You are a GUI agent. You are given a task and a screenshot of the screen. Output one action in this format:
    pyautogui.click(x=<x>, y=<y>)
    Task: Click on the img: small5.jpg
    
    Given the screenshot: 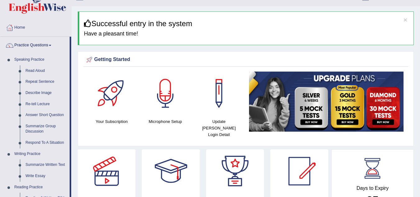 What is the action you would take?
    pyautogui.click(x=327, y=101)
    